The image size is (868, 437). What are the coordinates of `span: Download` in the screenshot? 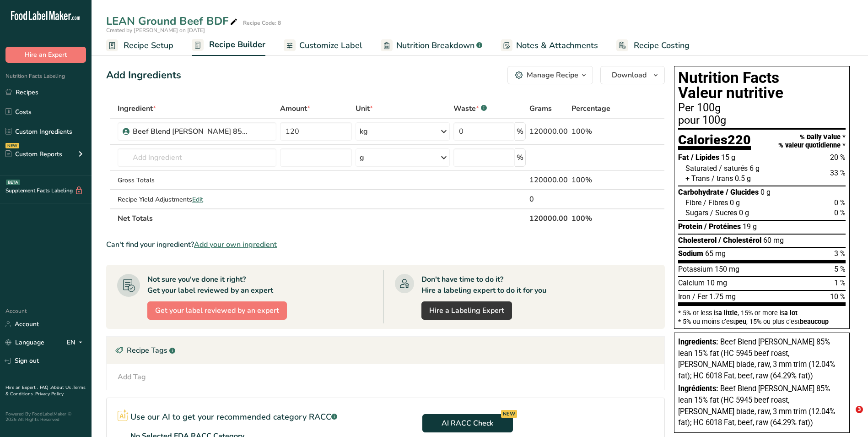 It's located at (629, 75).